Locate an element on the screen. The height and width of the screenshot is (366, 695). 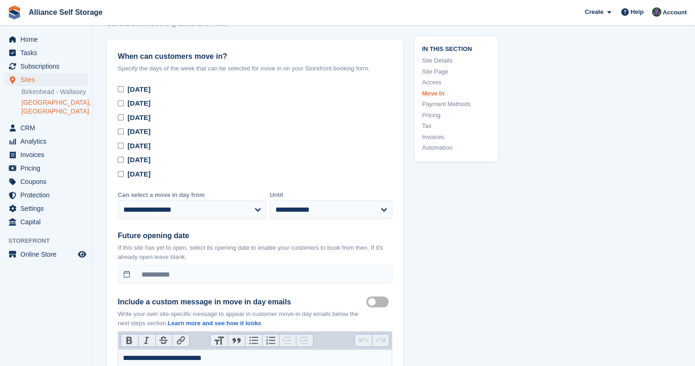
label: Can select a move in day from is located at coordinates (192, 195).